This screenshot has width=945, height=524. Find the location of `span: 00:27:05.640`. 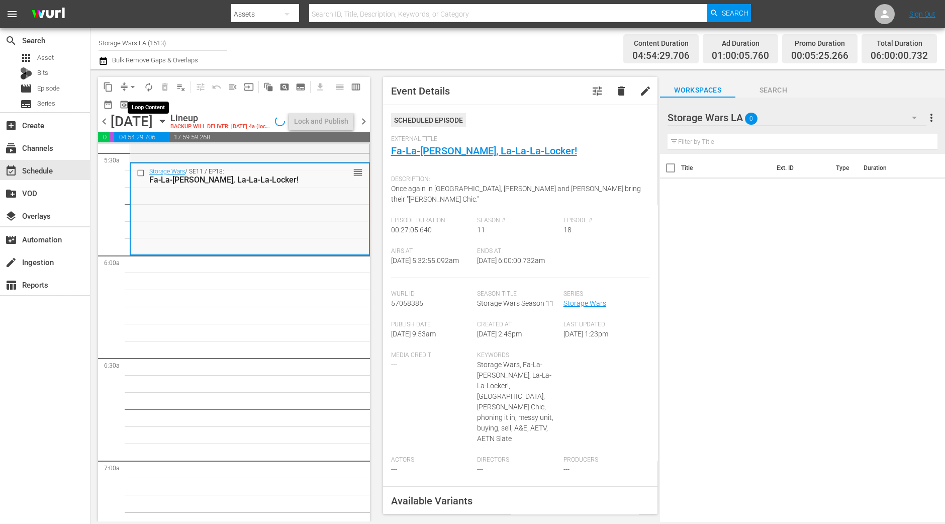

span: 00:27:05.640 is located at coordinates (411, 230).